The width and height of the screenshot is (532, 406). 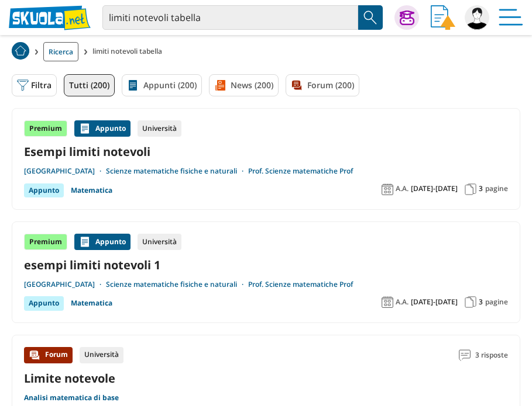 I want to click on div: Forum, so click(x=48, y=355).